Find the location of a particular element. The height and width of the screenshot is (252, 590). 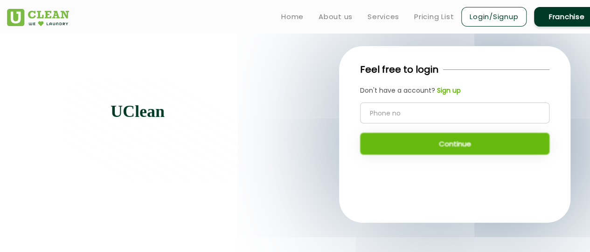

p: Let take care of your first impressions is located at coordinates (152, 130).